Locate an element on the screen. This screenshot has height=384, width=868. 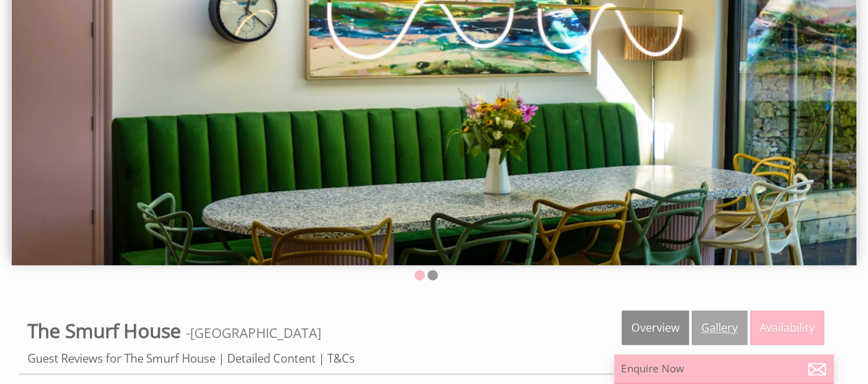
a: Overview is located at coordinates (655, 328).